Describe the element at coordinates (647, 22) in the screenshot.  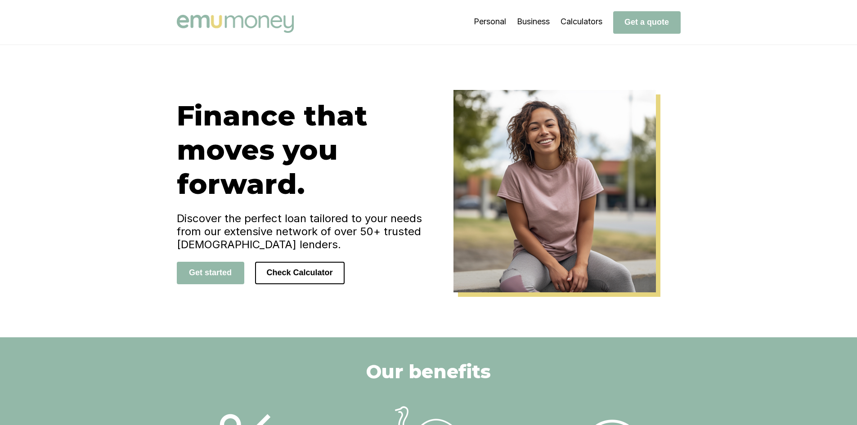
I see `button: Get a quote` at that location.